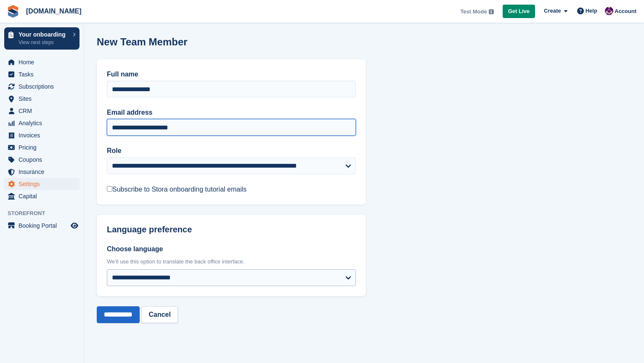  Describe the element at coordinates (473, 12) in the screenshot. I see `span: Test Mode` at that location.